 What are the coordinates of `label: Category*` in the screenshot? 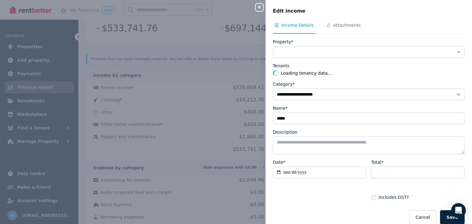 It's located at (284, 84).